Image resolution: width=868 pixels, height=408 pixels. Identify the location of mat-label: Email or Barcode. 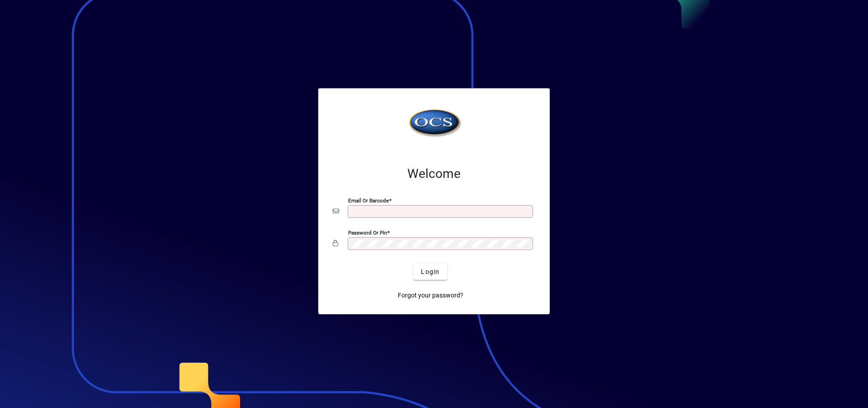
(368, 201).